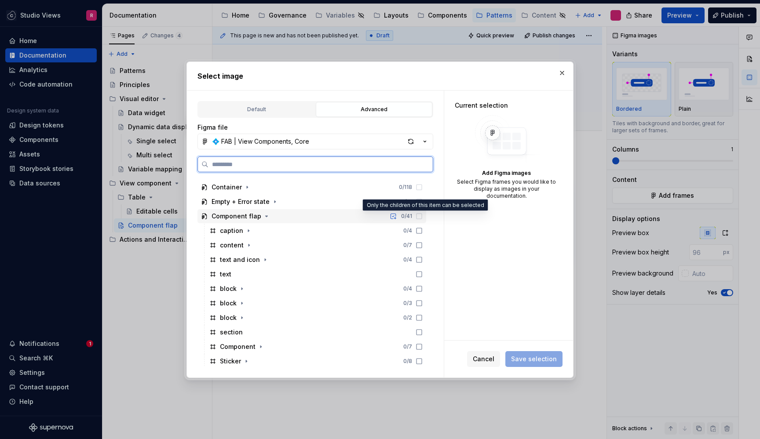 The width and height of the screenshot is (760, 439). Describe the element at coordinates (483, 359) in the screenshot. I see `span: Cancel` at that location.